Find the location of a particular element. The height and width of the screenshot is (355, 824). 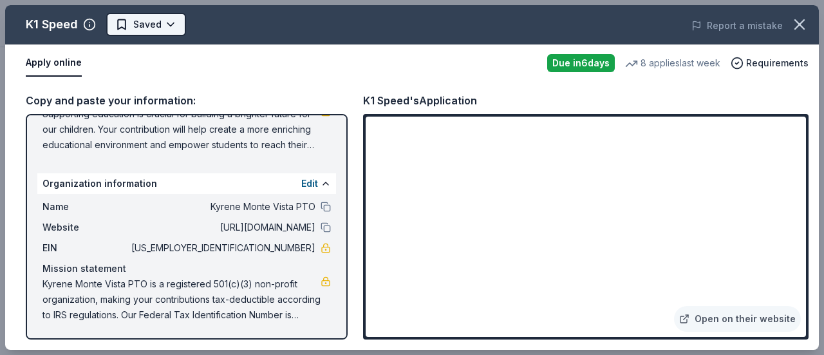

div: Copy and paste your information: is located at coordinates (187, 100).